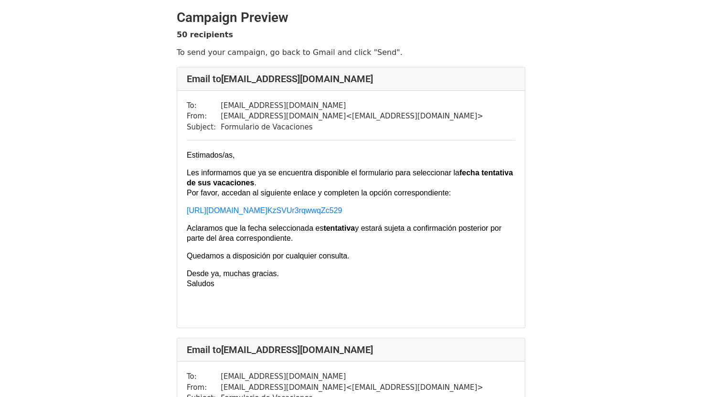 The width and height of the screenshot is (702, 397). Describe the element at coordinates (205, 34) in the screenshot. I see `strong: 50 recipients` at that location.